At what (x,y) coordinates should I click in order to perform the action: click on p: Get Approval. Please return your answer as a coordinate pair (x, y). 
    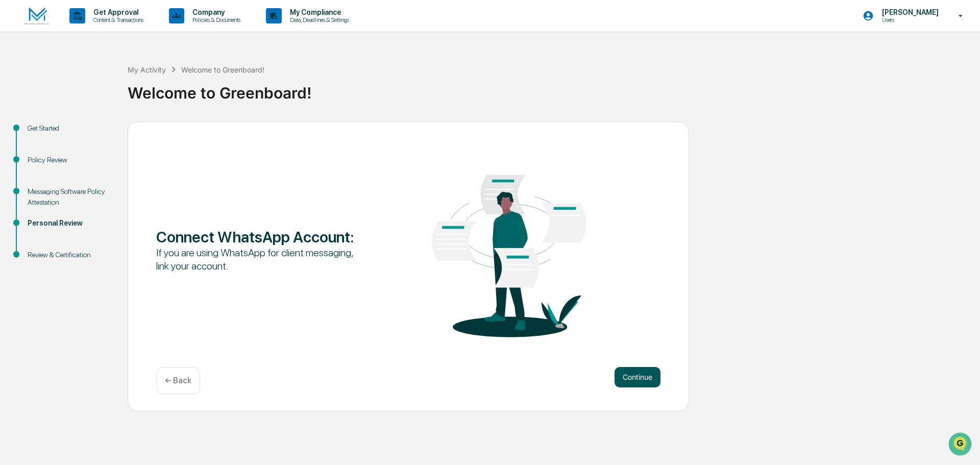
    Looking at the image, I should click on (117, 12).